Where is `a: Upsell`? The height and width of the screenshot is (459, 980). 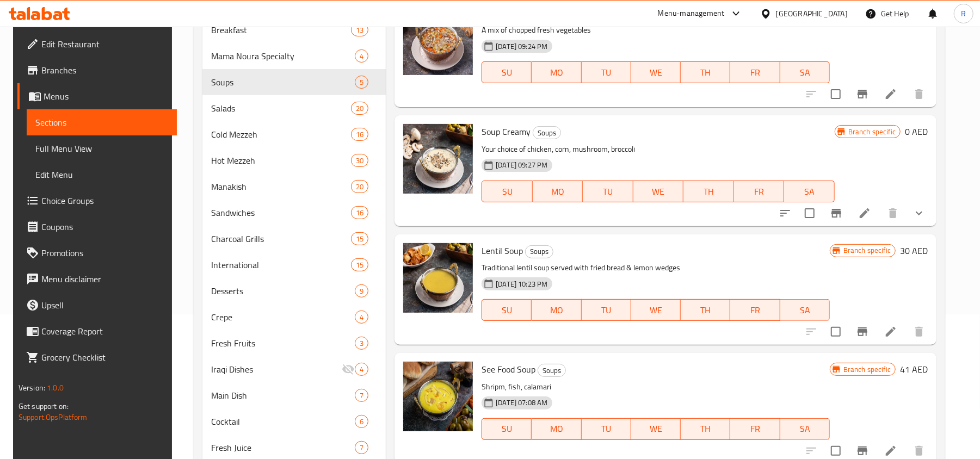 a: Upsell is located at coordinates (96, 305).